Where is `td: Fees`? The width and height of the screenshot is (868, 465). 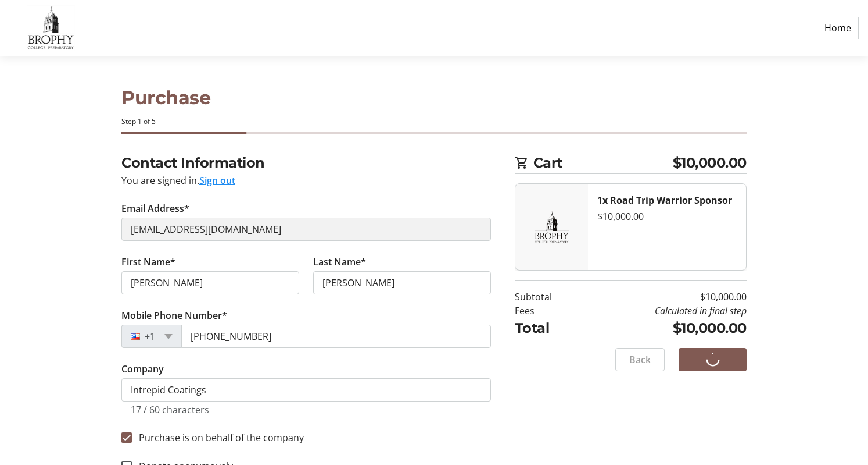 td: Fees is located at coordinates (548, 310).